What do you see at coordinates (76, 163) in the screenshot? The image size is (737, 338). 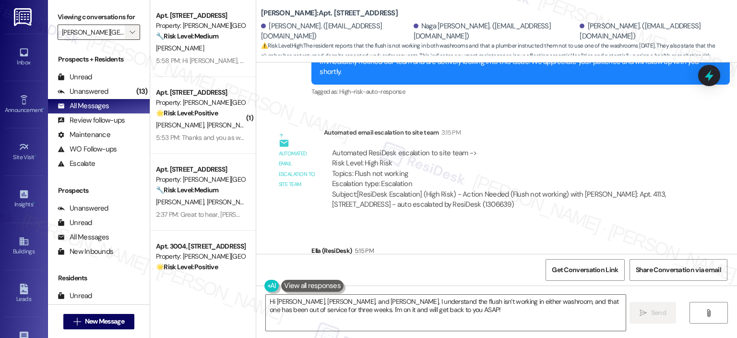 I see `div: Escalate` at bounding box center [76, 163].